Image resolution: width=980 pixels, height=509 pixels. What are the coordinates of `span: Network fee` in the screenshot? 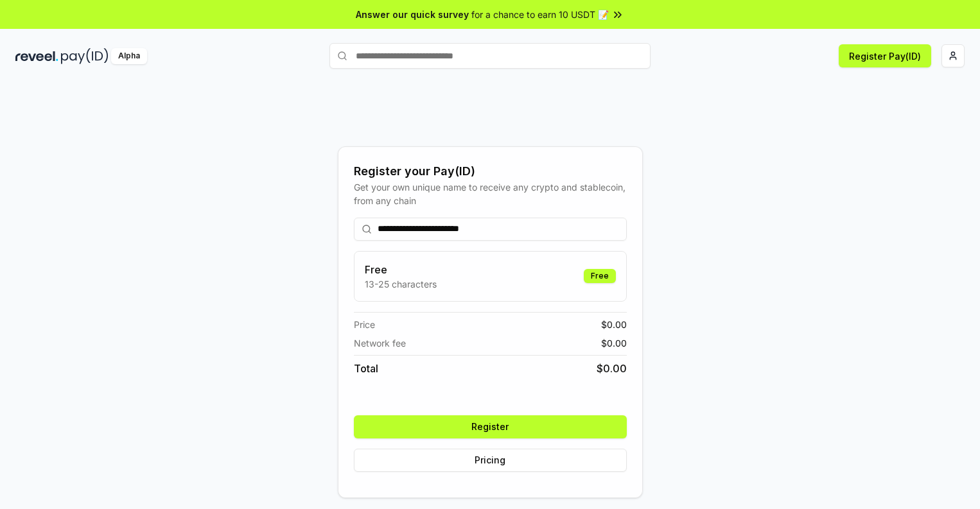 It's located at (379, 343).